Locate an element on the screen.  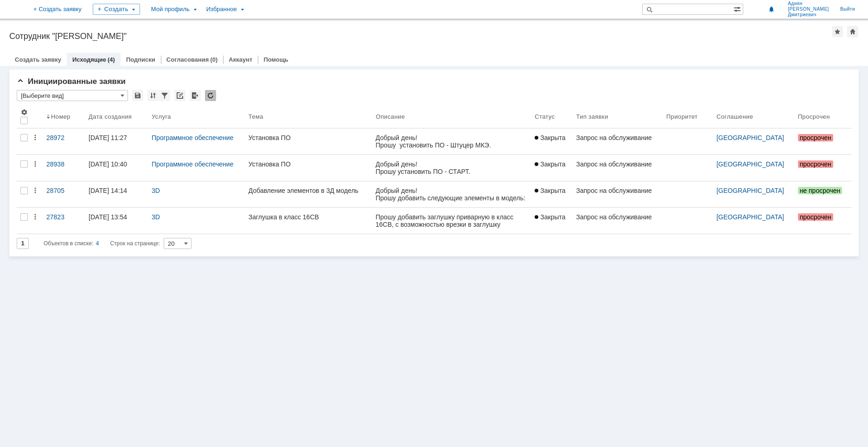
div: Просрочен is located at coordinates (813, 116).